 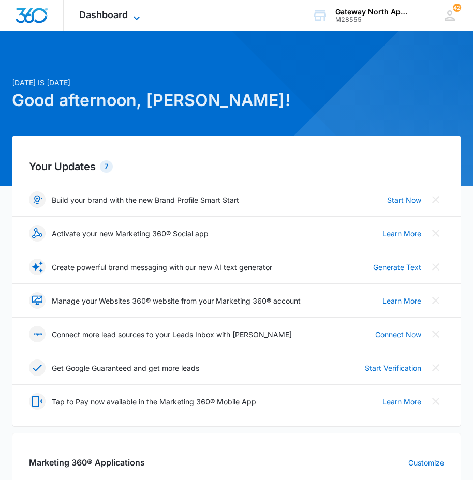 What do you see at coordinates (87, 462) in the screenshot?
I see `h2: Marketing 360® Applications` at bounding box center [87, 462].